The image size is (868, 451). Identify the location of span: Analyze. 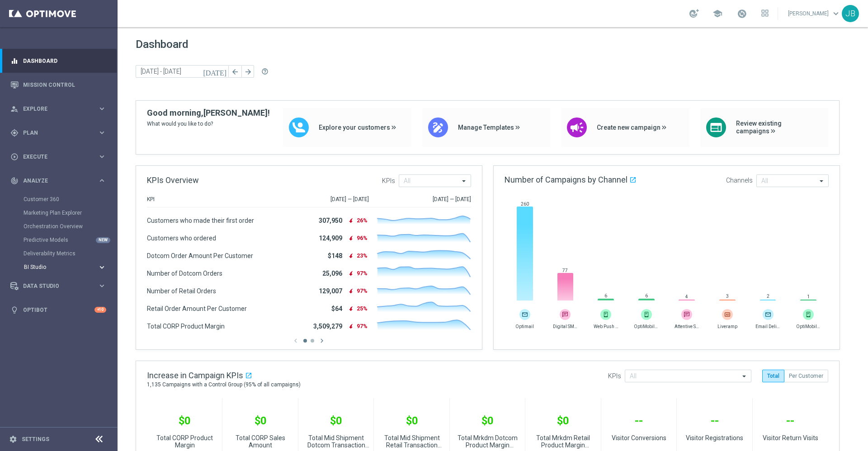
(60, 181).